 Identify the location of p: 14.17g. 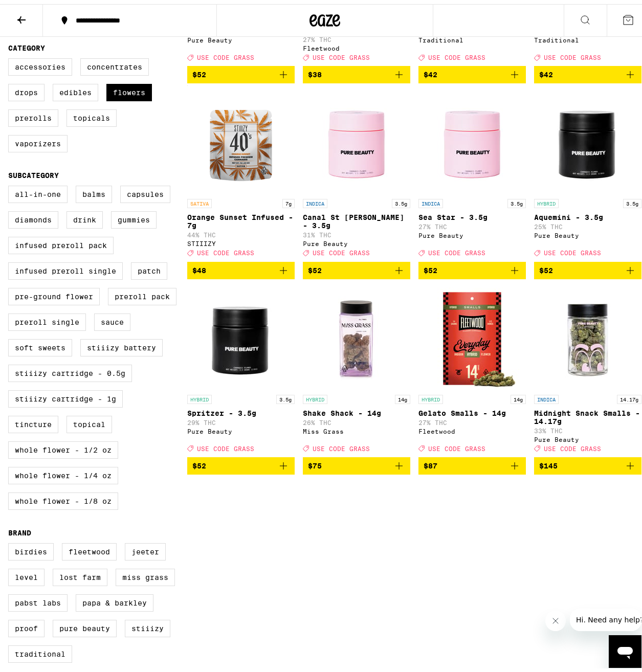
(629, 396).